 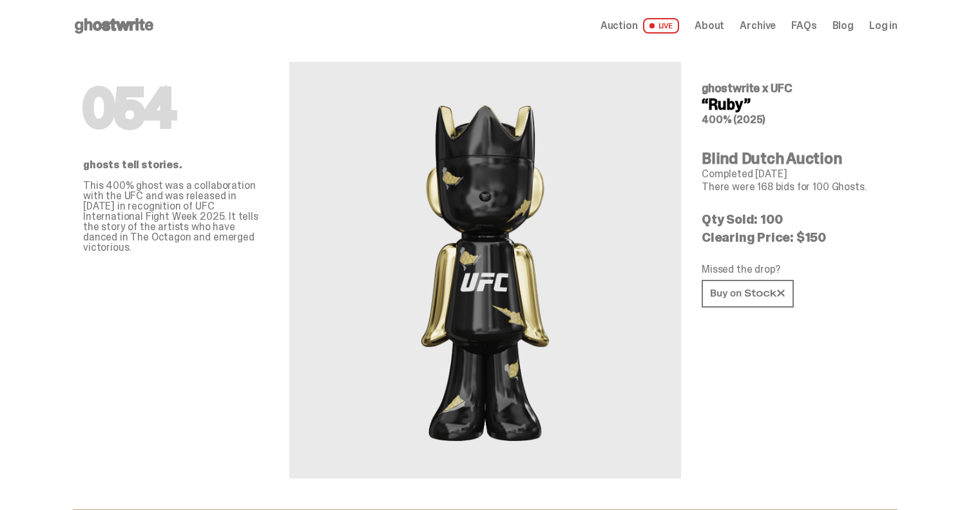 I want to click on p: Missed the drop?, so click(x=794, y=269).